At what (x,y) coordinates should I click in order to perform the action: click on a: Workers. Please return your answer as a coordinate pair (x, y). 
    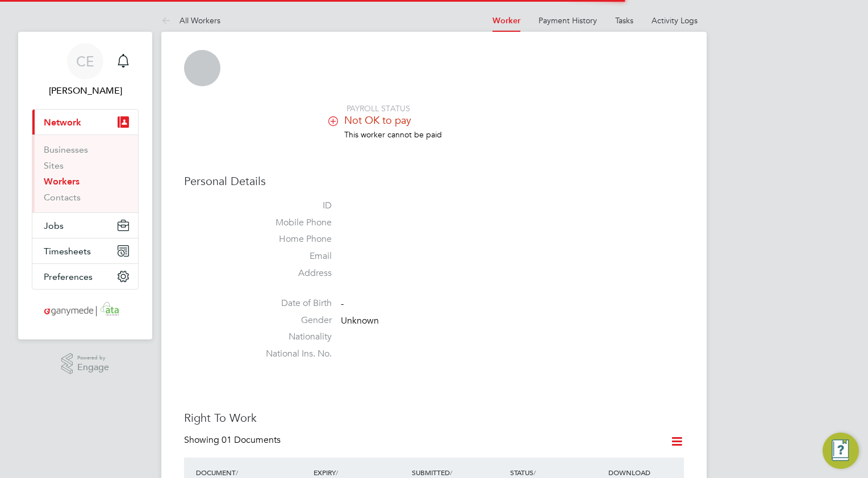
    Looking at the image, I should click on (61, 181).